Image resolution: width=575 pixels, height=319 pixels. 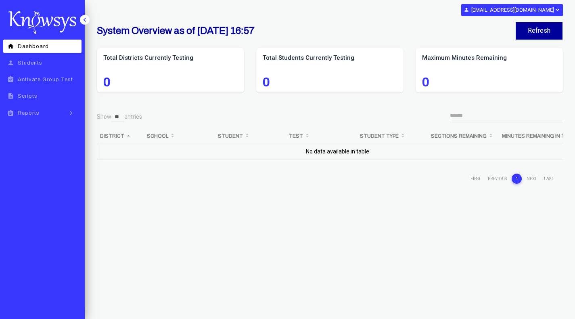 I want to click on span: Reports, so click(x=29, y=113).